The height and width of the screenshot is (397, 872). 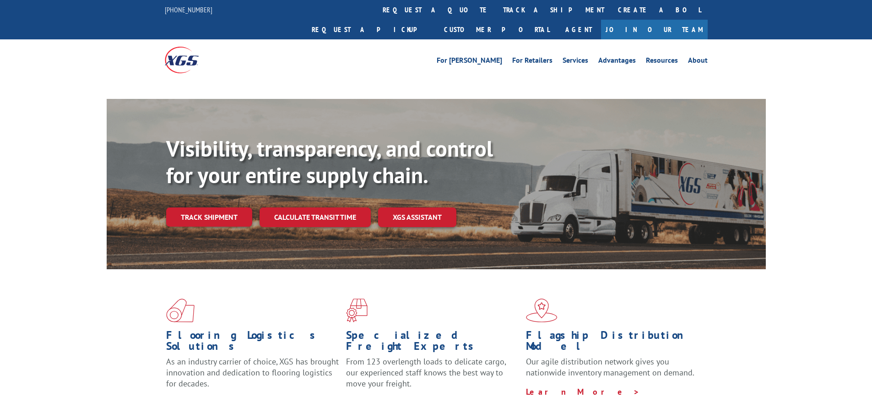 What do you see at coordinates (617, 62) in the screenshot?
I see `a: Advantages` at bounding box center [617, 62].